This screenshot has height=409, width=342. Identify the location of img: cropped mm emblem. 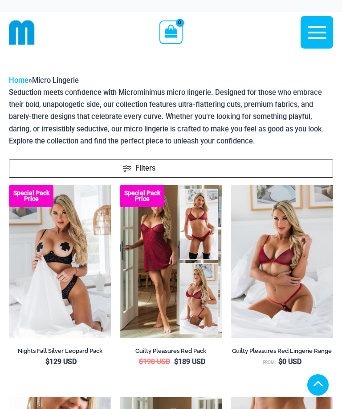
(22, 32).